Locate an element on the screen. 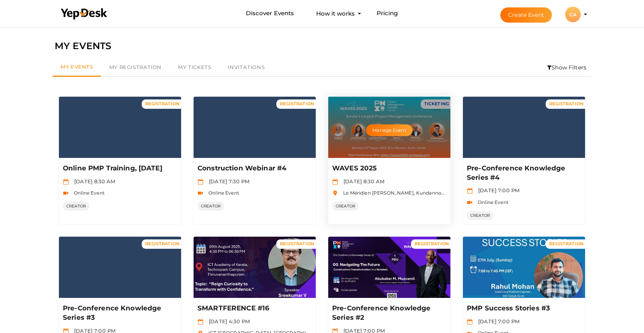  span: My Tickets is located at coordinates (194, 67).